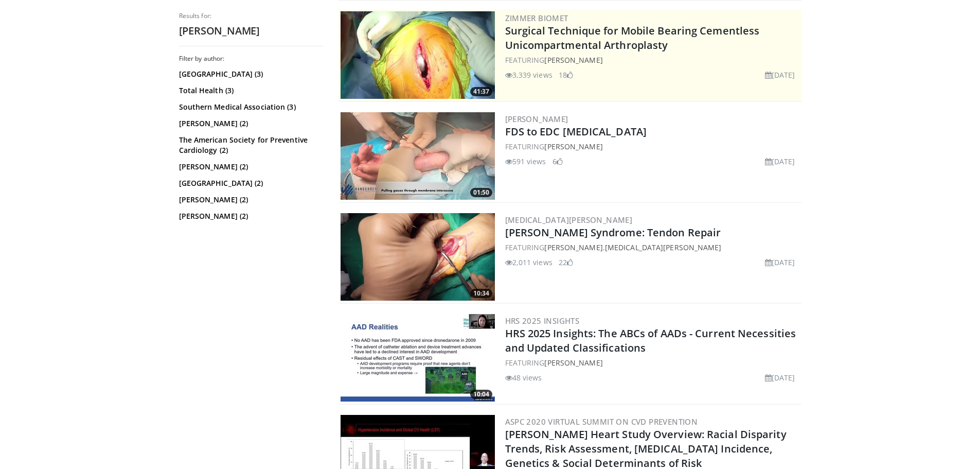 The height and width of the screenshot is (469, 980). I want to click on a: HRS 2025 Insights, so click(542, 321).